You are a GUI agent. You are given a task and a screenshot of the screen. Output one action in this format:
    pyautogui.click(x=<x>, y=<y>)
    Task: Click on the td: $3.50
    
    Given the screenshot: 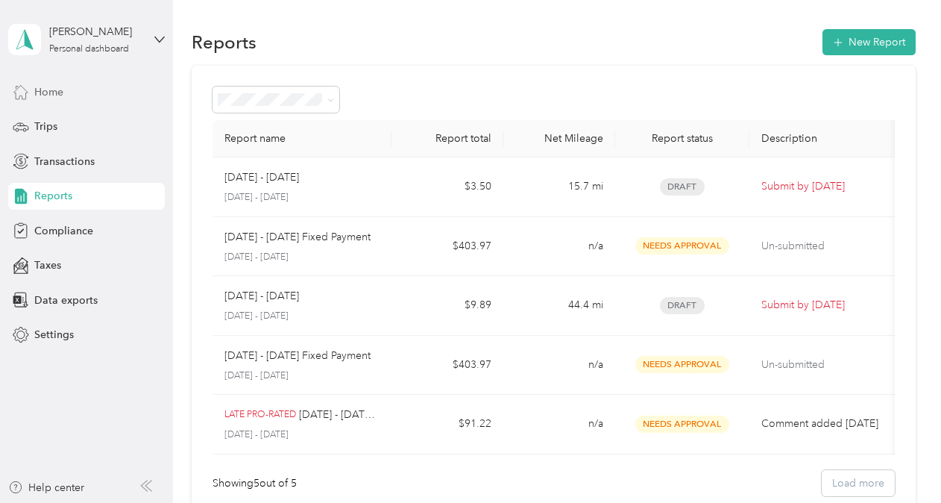 What is the action you would take?
    pyautogui.click(x=447, y=187)
    